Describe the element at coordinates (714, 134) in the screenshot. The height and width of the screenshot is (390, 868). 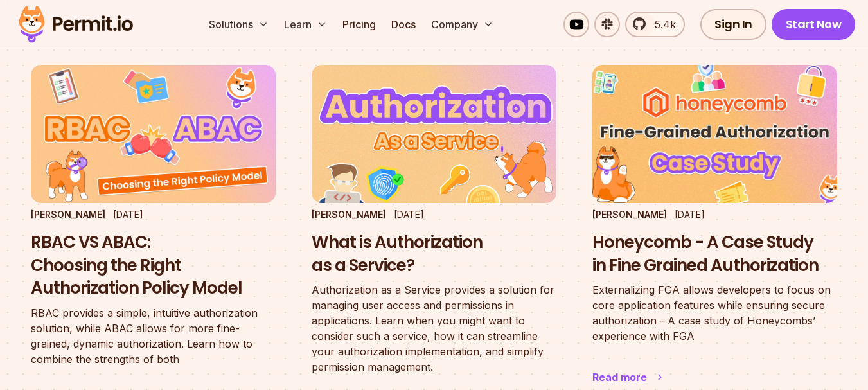
I see `img: Honeycomb - A Case Study in Fine Grained Authorization` at that location.